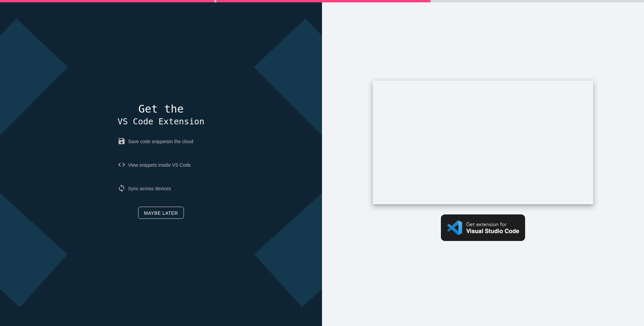 Image resolution: width=644 pixels, height=326 pixels. What do you see at coordinates (160, 213) in the screenshot?
I see `a: Maybe later` at bounding box center [160, 213].